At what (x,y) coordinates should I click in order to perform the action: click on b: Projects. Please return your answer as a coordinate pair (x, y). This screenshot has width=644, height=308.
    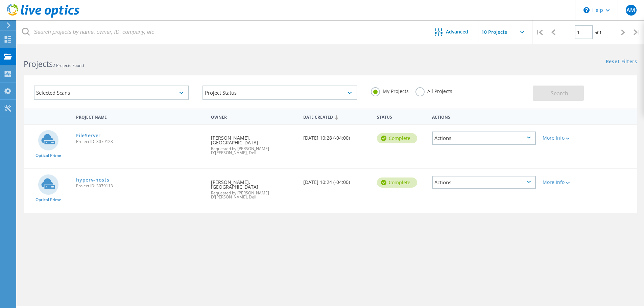
    Looking at the image, I should click on (38, 64).